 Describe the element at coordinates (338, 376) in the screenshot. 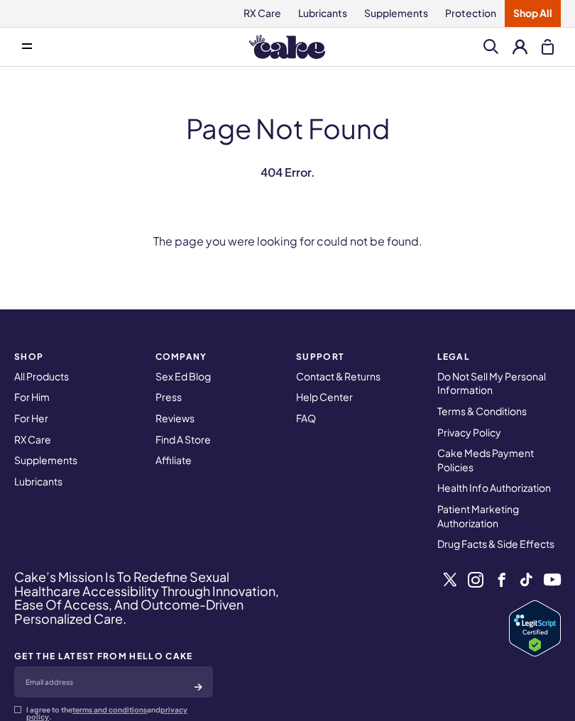

I see `a: Contact & Returns` at that location.